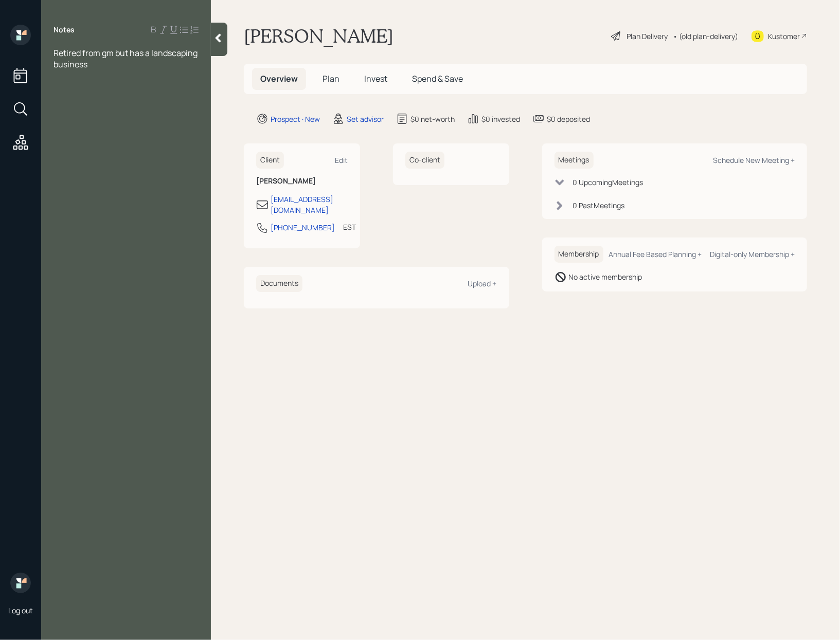  Describe the element at coordinates (437, 79) in the screenshot. I see `span: Spend & Save` at that location.